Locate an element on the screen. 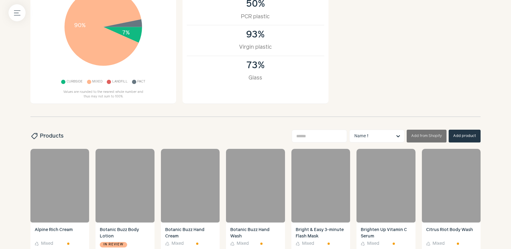  h4: Botanic Buzz Hand Wash is located at coordinates (255, 233).